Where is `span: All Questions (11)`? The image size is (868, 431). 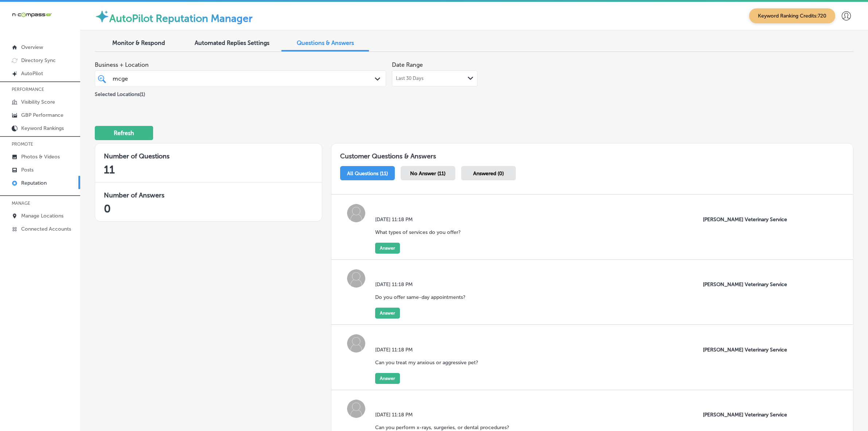
span: All Questions (11) is located at coordinates (368, 173).